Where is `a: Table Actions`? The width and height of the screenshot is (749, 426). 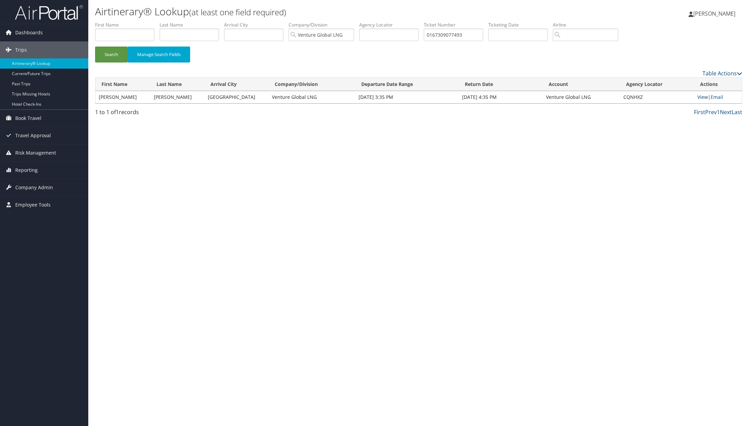 a: Table Actions is located at coordinates (723, 73).